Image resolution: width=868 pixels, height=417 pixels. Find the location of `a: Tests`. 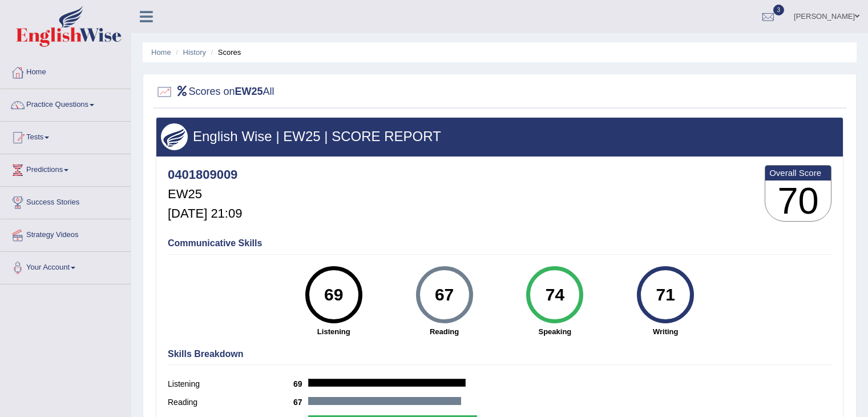

a: Tests is located at coordinates (66, 136).